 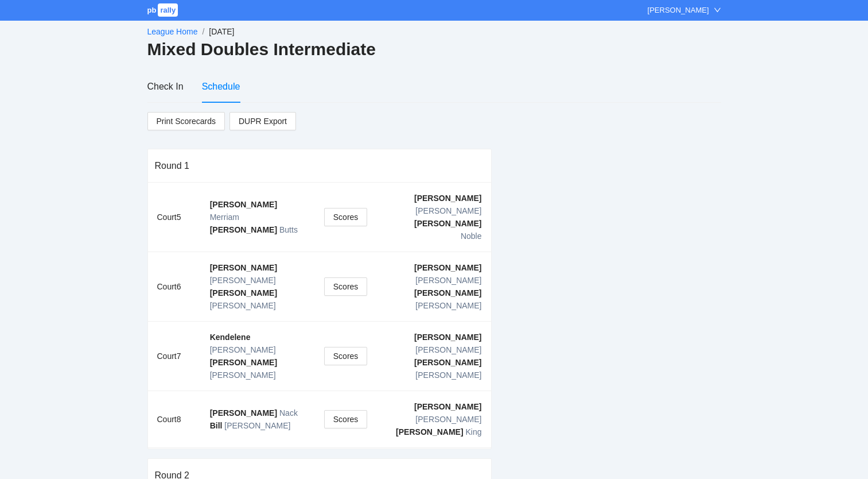 What do you see at coordinates (225, 217) in the screenshot?
I see `span: Merriam` at bounding box center [225, 217].